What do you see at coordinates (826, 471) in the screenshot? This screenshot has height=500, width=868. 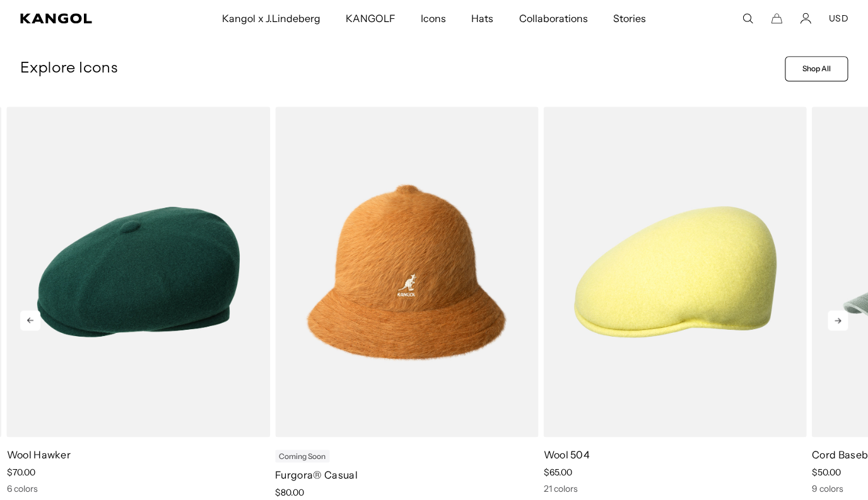 I see `span: $50.00` at bounding box center [826, 471].